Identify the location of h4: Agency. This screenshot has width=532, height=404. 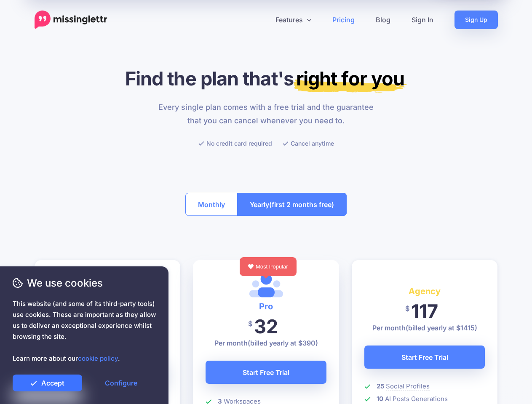
(424, 291).